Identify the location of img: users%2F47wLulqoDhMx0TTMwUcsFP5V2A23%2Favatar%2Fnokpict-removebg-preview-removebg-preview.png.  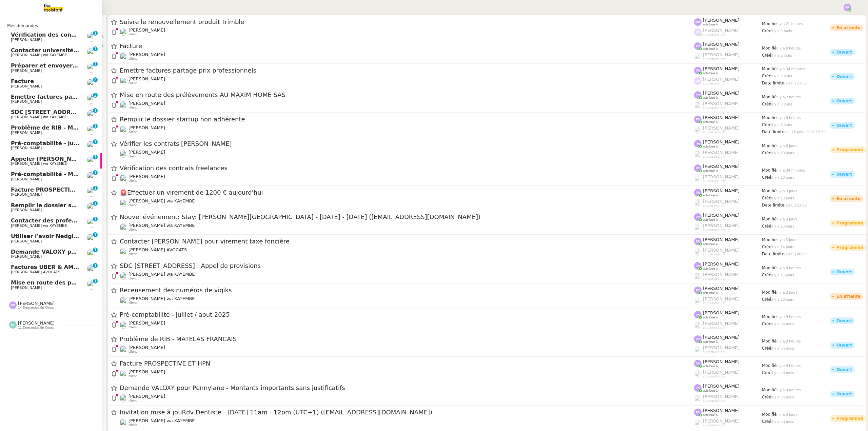
(124, 227).